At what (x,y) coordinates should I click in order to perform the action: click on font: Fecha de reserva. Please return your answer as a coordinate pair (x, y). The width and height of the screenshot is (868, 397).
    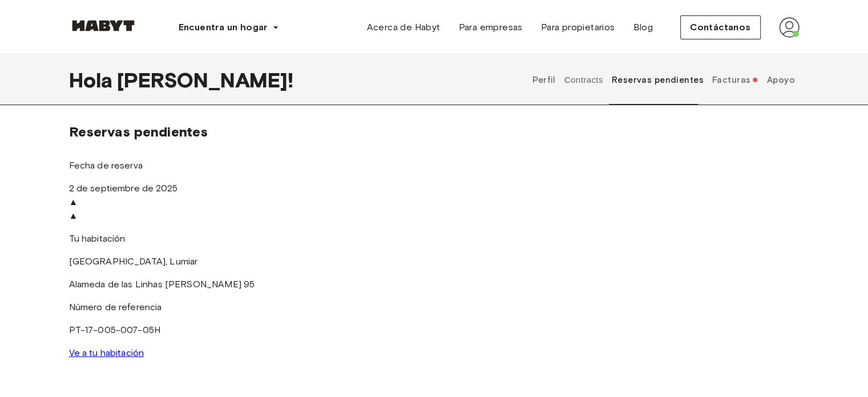
    Looking at the image, I should click on (106, 165).